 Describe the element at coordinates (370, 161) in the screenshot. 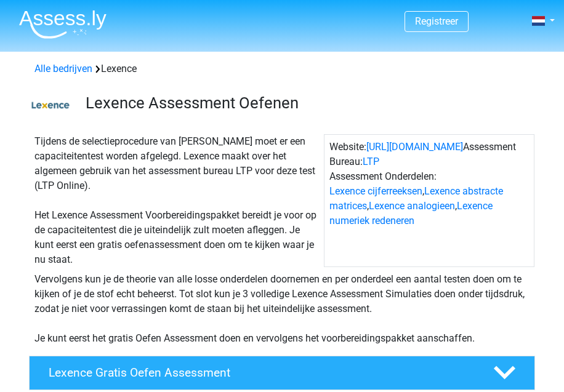

I see `a: LTP` at that location.